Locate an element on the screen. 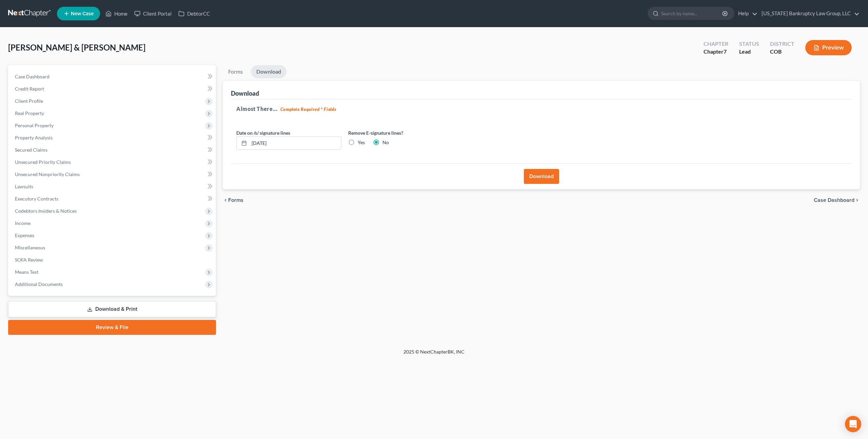 The width and height of the screenshot is (868, 439). span: Executory Contracts is located at coordinates (37, 198).